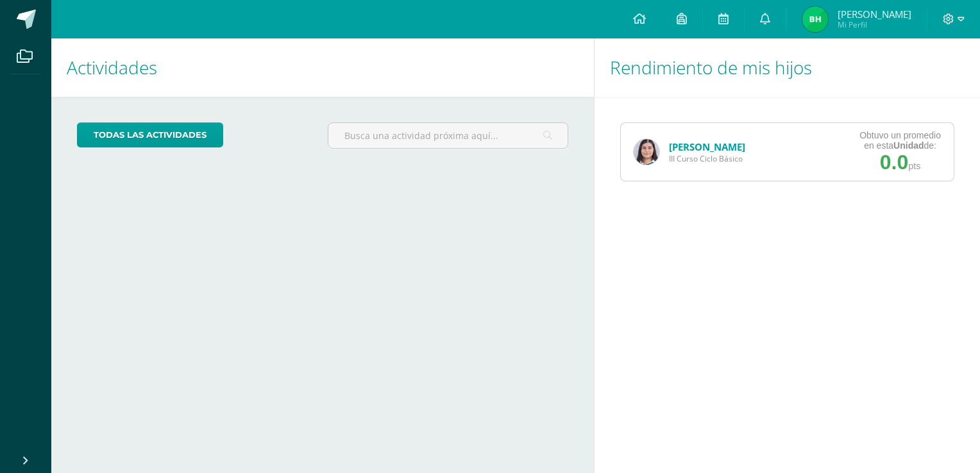 This screenshot has width=980, height=473. What do you see at coordinates (914, 166) in the screenshot?
I see `span: pts` at bounding box center [914, 166].